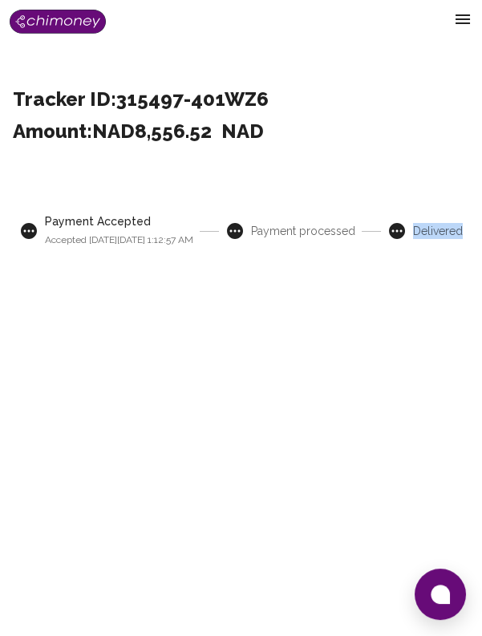  Describe the element at coordinates (440, 595) in the screenshot. I see `button: Open chat window` at that location.